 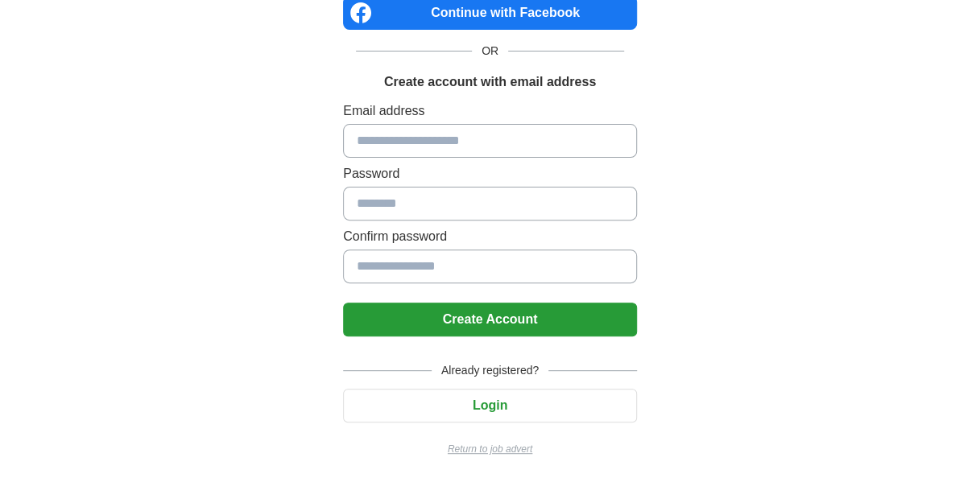 I want to click on label: Email address, so click(x=490, y=111).